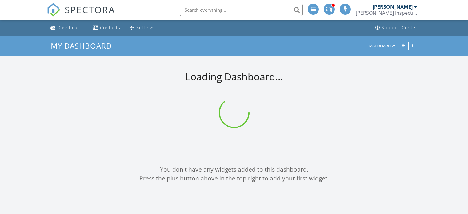 The width and height of the screenshot is (468, 214). Describe the element at coordinates (396, 28) in the screenshot. I see `a: Support Center` at that location.